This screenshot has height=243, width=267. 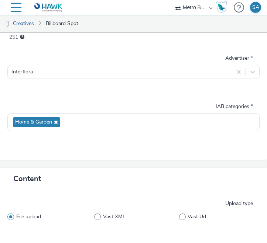 I want to click on img: dooh, so click(x=7, y=24).